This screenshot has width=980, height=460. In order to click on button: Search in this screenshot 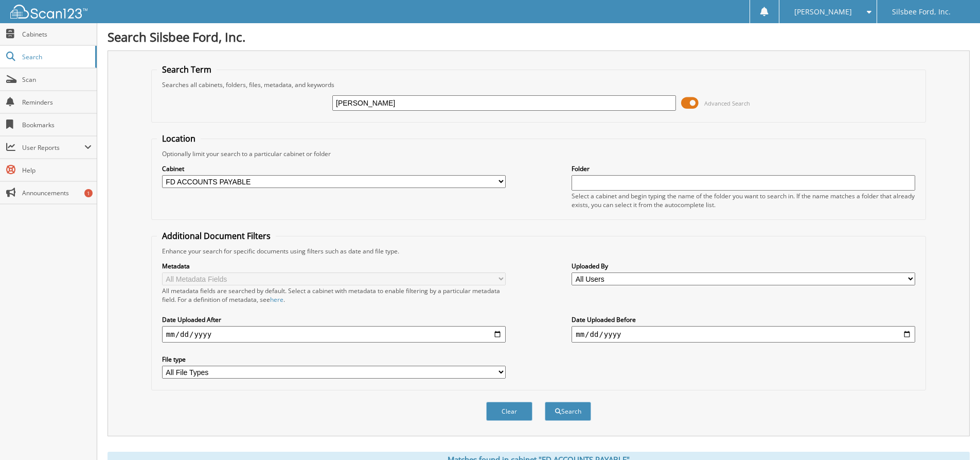, I will do `click(568, 411)`.